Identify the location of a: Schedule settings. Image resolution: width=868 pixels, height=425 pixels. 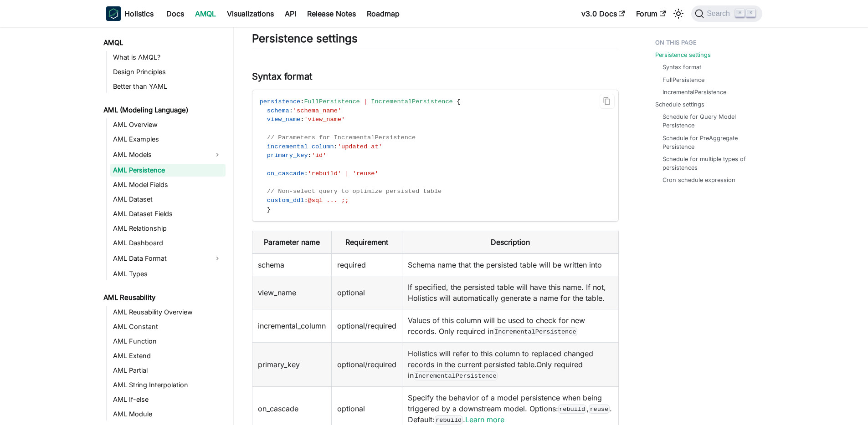
(680, 105).